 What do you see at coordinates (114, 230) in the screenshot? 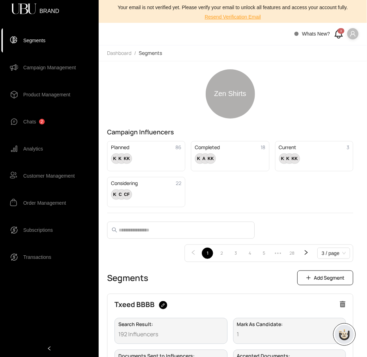
I see `span: search` at bounding box center [114, 230].